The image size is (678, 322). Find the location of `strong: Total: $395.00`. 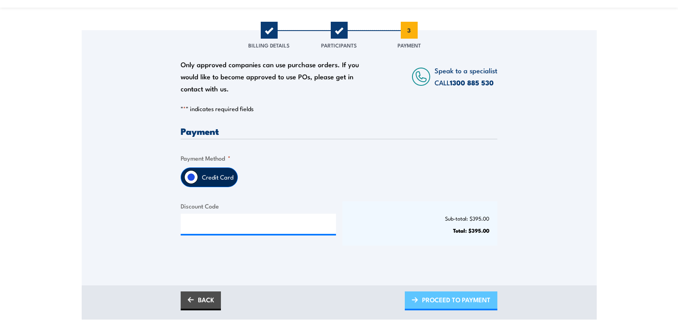

strong: Total: $395.00 is located at coordinates (471, 230).